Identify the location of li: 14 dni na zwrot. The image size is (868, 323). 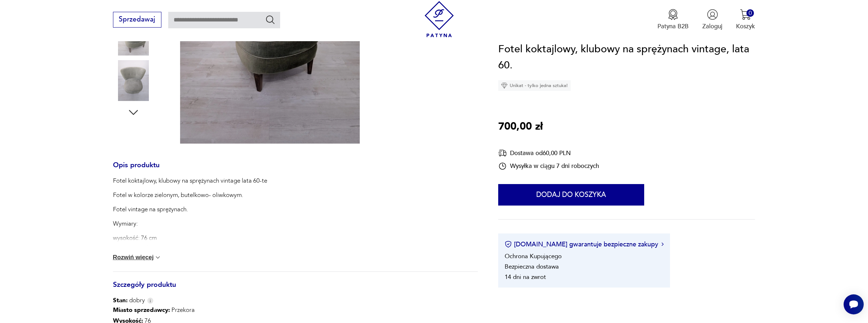
(525, 277).